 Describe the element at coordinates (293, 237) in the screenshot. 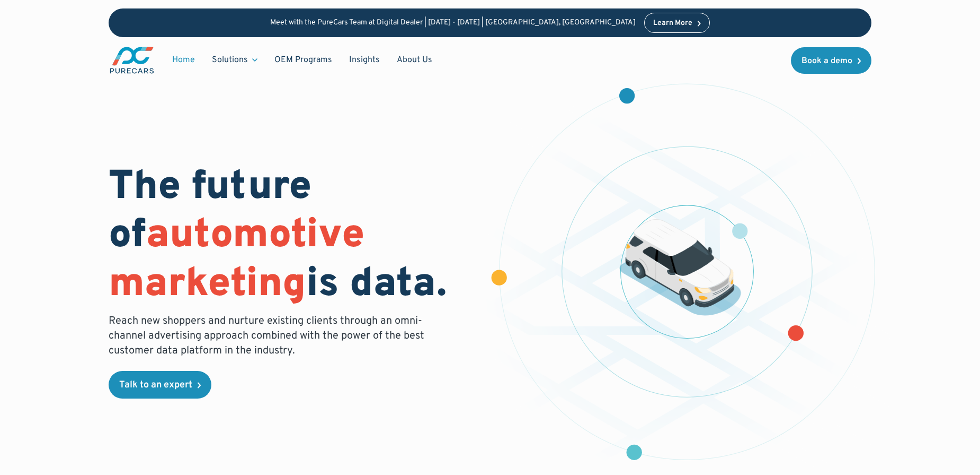

I see `h1: The future of is data.` at that location.